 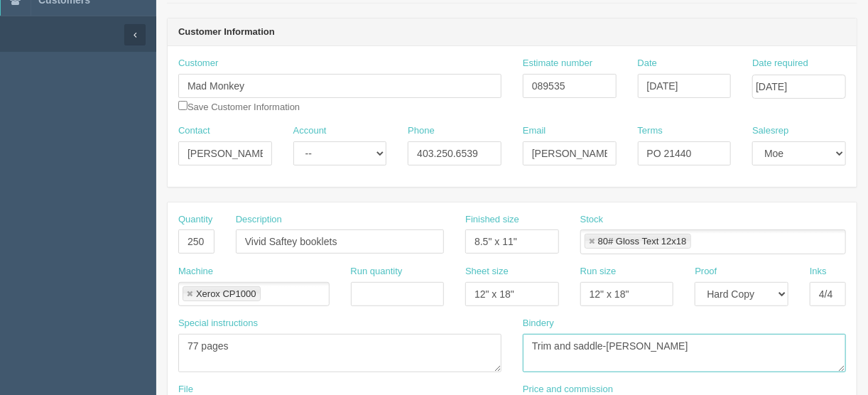 What do you see at coordinates (196, 220) in the screenshot?
I see `label: Quantity` at bounding box center [196, 220].